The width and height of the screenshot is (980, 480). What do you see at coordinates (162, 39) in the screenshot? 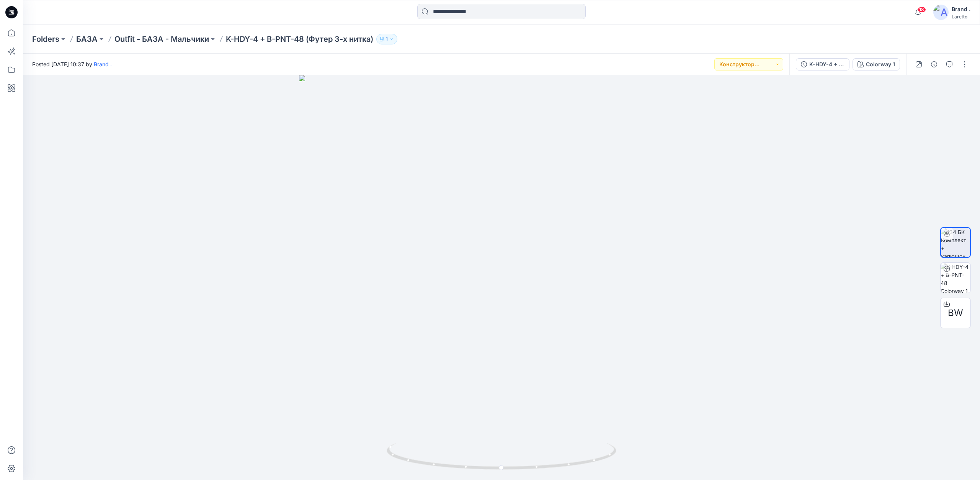
I see `a: Outfit - БАЗА - Мальчики` at bounding box center [162, 39].